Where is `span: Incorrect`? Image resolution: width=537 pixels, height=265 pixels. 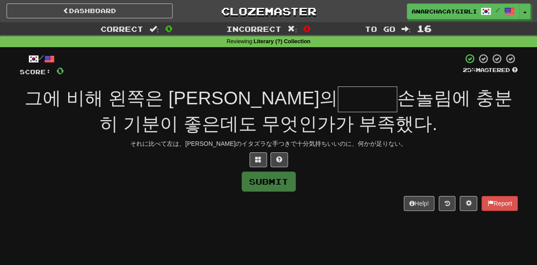 span: Incorrect is located at coordinates (254, 29).